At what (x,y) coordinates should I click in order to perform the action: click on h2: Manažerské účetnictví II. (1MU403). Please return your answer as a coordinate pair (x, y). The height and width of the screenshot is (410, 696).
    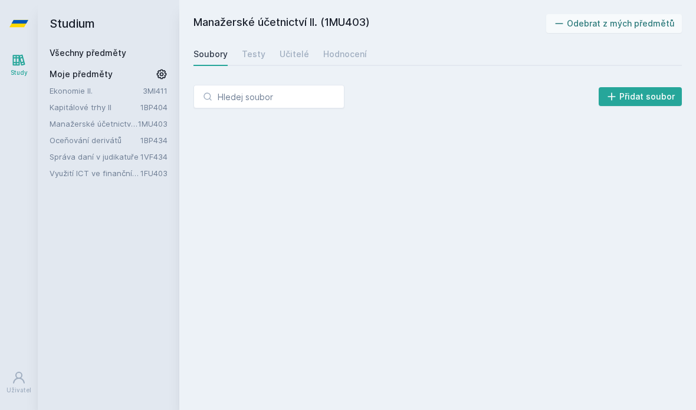
    Looking at the image, I should click on (370, 24).